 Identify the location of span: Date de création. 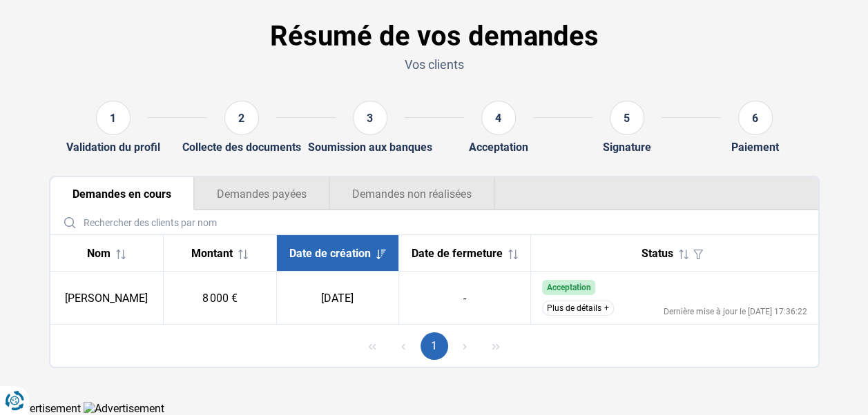
(330, 253).